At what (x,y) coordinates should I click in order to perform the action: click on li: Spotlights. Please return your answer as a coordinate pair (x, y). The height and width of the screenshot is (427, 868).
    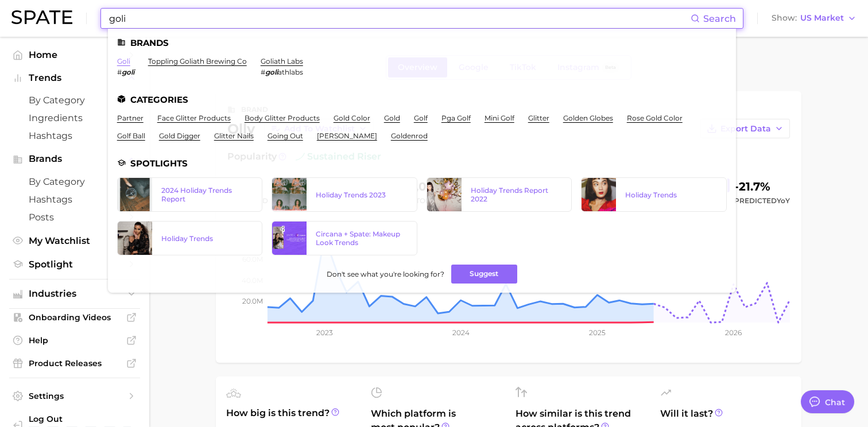
    Looking at the image, I should click on (422, 163).